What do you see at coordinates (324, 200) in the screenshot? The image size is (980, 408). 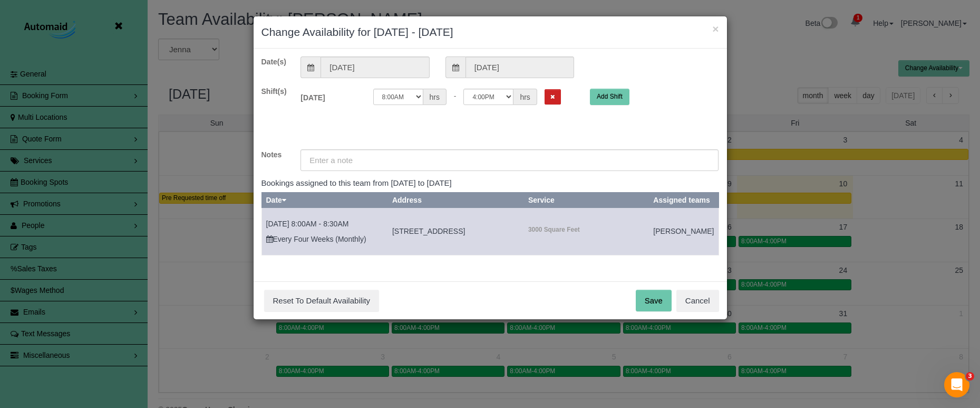 I see `th: Date` at bounding box center [324, 200].